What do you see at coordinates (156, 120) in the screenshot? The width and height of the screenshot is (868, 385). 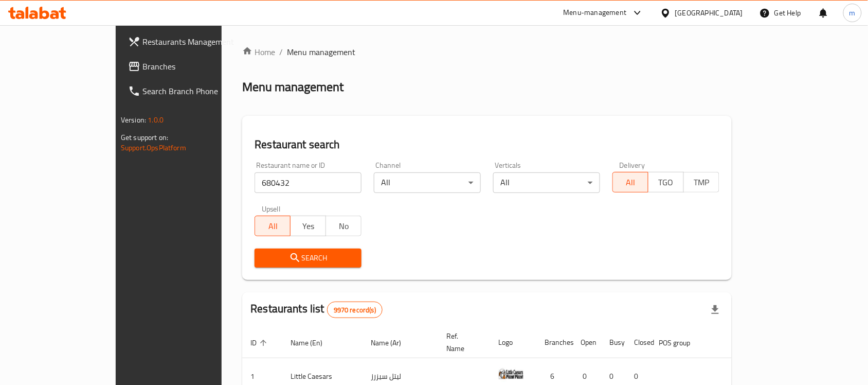 I see `span: 1.0.0` at bounding box center [156, 120].